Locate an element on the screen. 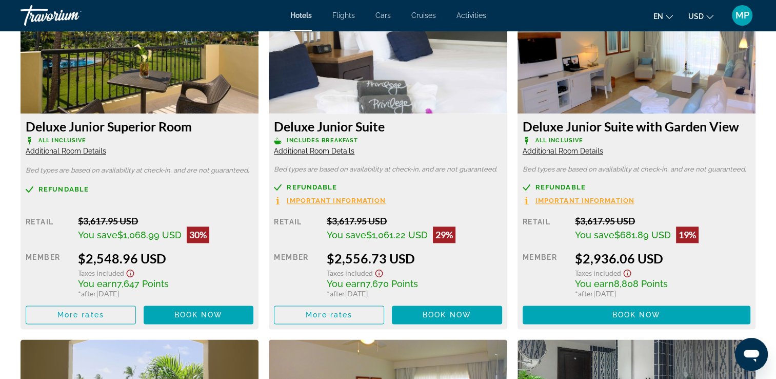 The width and height of the screenshot is (776, 379). h3: Deluxe Junior Suite is located at coordinates (388, 126).